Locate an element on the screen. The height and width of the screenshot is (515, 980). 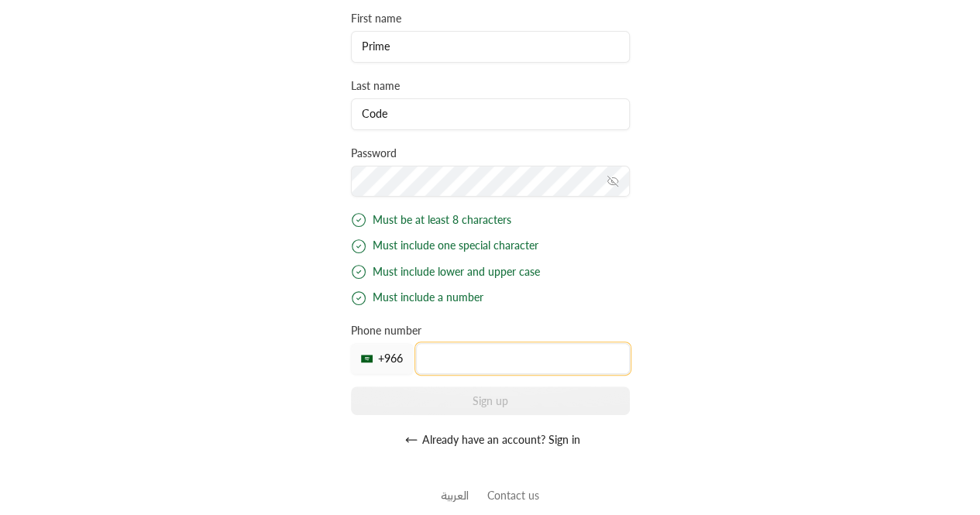
label: Last name is located at coordinates (375, 86).